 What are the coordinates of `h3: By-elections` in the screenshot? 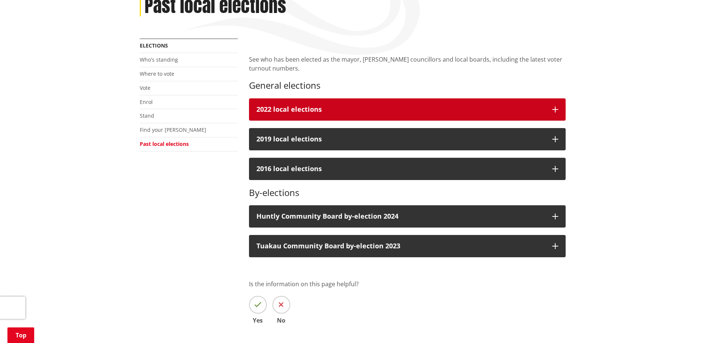 It's located at (407, 193).